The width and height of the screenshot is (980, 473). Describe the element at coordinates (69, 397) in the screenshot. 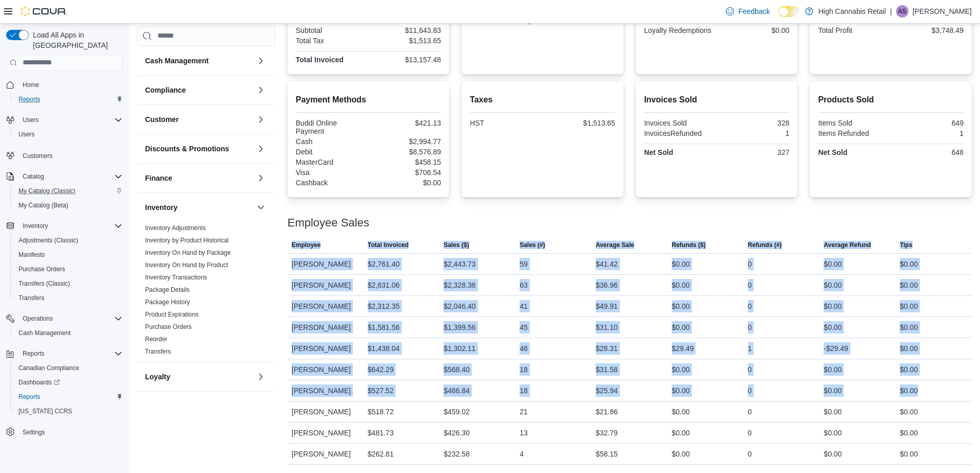

I see `span: Reports` at that location.